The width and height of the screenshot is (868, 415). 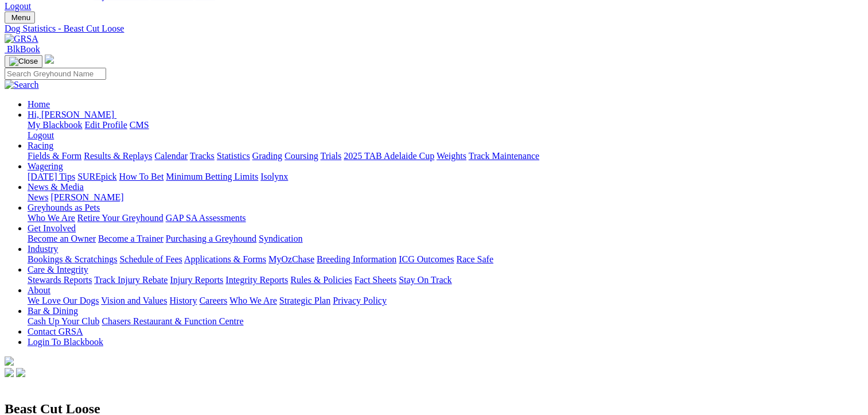 I want to click on div: Racing, so click(x=445, y=156).